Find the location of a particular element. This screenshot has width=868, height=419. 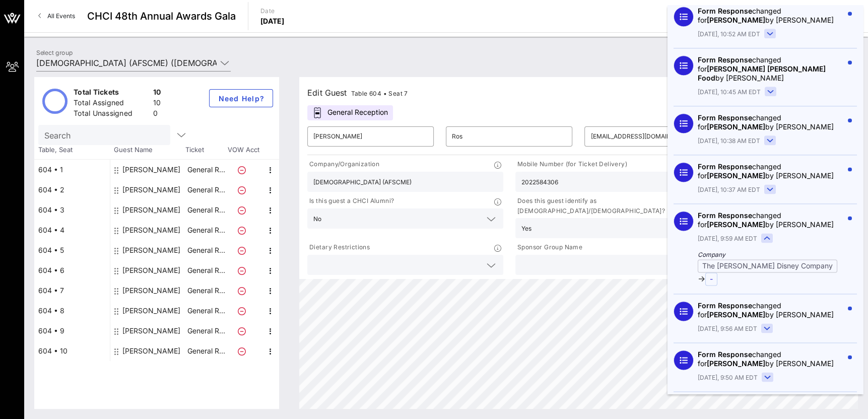

div: Laura MacDonald is located at coordinates (151, 170).